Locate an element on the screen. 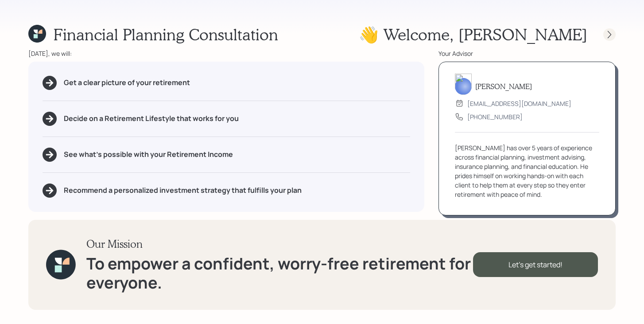  img: michael-russo-headshot.png is located at coordinates (463, 84).